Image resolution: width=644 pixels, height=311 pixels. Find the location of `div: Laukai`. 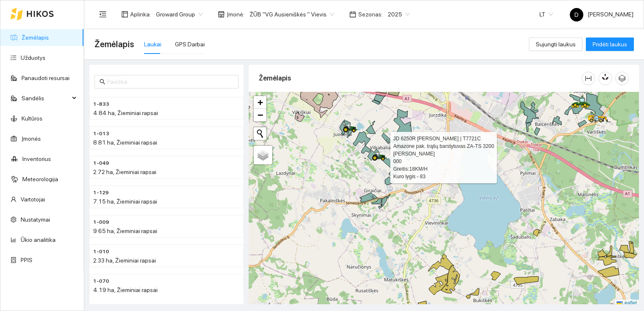

div: Laukai is located at coordinates (153, 44).